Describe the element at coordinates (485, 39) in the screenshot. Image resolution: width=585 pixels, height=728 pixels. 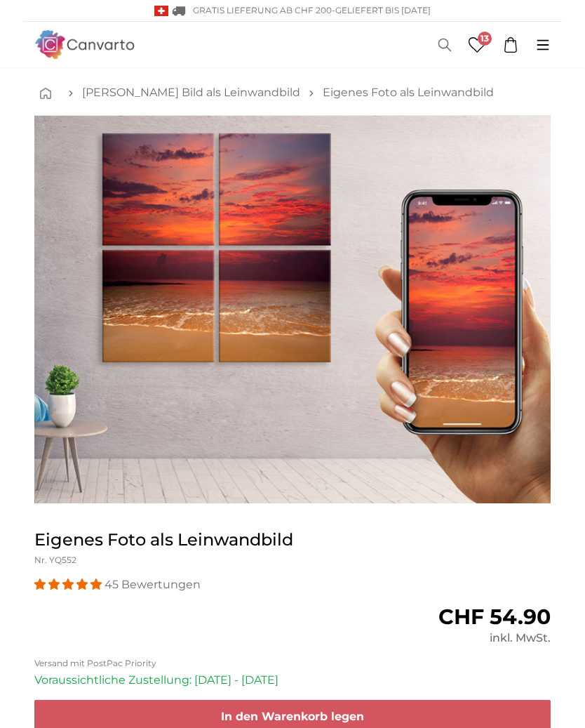
I see `span: 13` at that location.